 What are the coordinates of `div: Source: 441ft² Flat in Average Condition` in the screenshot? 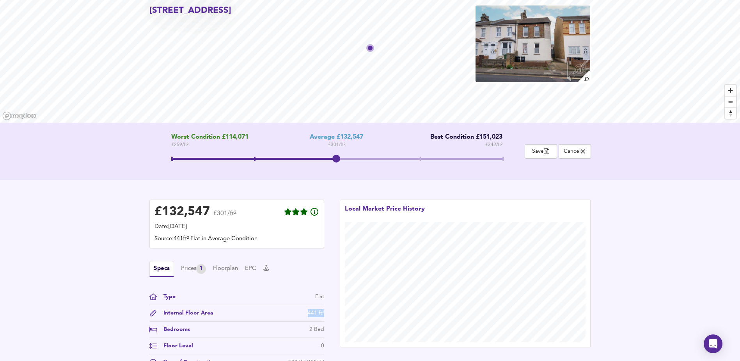 It's located at (237, 239).